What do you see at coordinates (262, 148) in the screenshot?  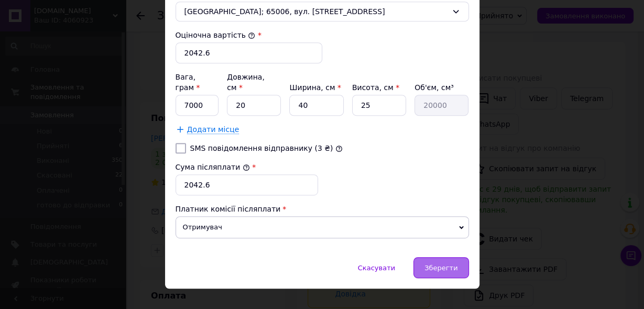 I see `label: SMS повідомлення відправнику (3 ₴)` at bounding box center [262, 148].